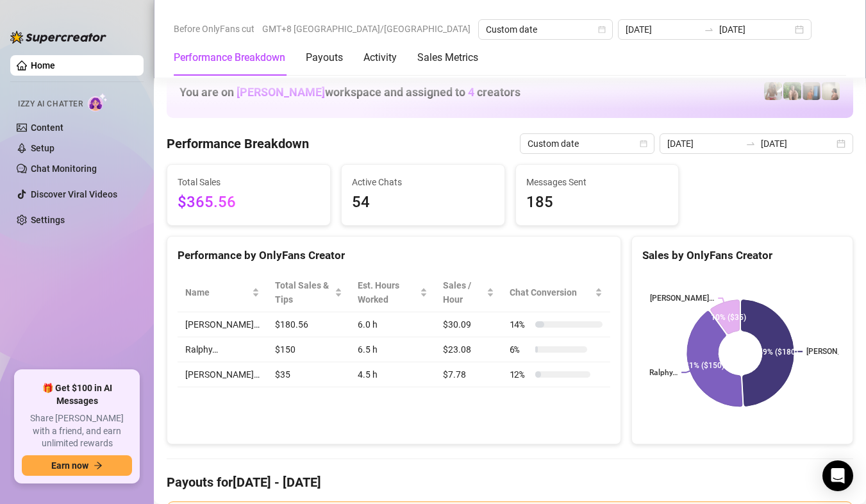  I want to click on td: Ralphy…, so click(223, 349).